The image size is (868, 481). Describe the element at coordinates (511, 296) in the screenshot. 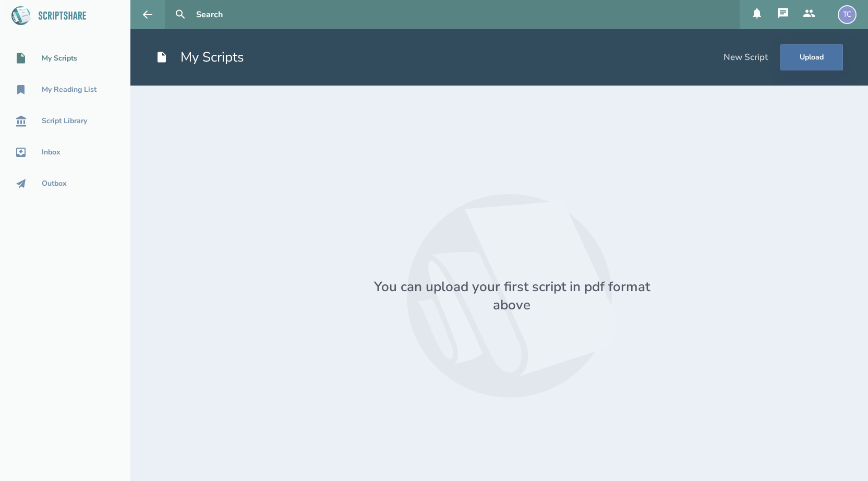

I see `div: You can upload your first script in pdf format above` at that location.